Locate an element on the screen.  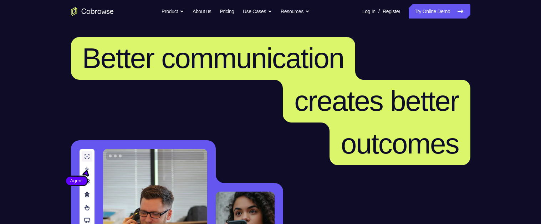
span: Agent is located at coordinates (76, 181).